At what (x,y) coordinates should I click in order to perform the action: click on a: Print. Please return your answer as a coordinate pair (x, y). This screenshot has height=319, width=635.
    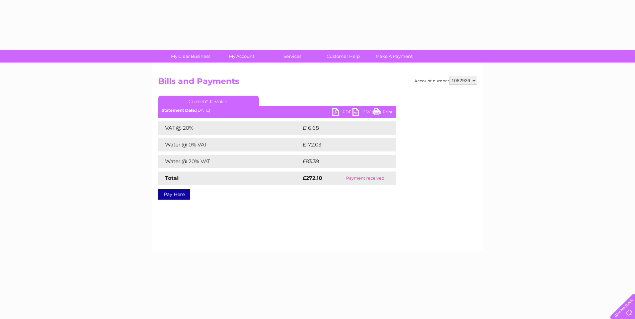
    Looking at the image, I should click on (382, 113).